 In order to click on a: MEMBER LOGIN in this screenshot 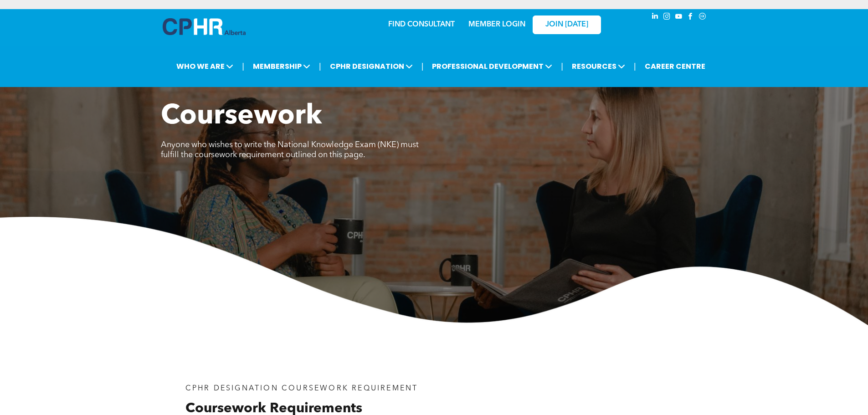, I will do `click(496, 25)`.